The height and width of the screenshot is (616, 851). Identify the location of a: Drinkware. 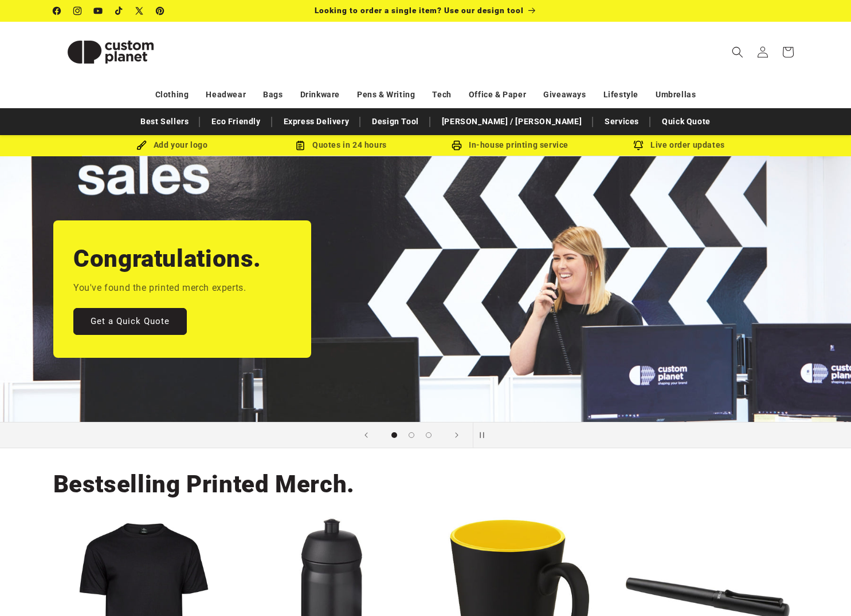
(320, 94).